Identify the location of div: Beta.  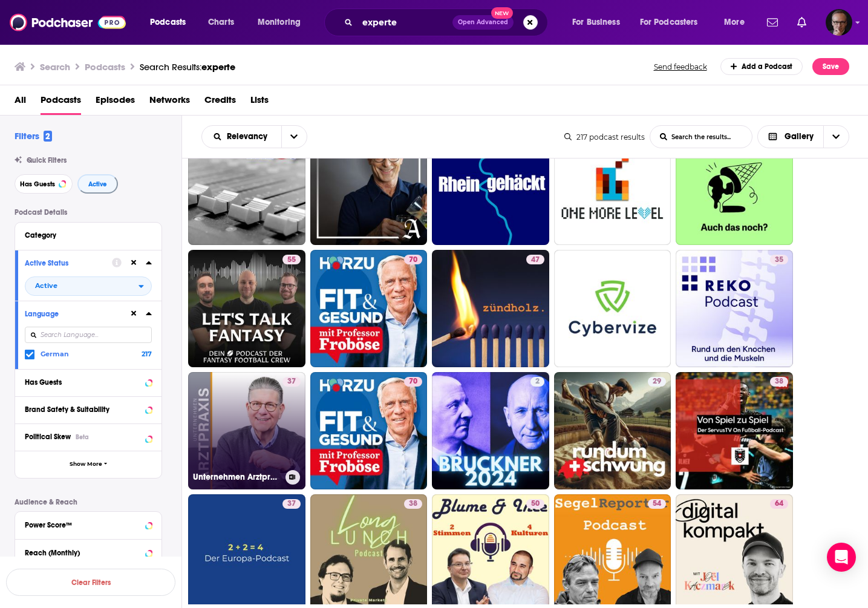
(82, 437).